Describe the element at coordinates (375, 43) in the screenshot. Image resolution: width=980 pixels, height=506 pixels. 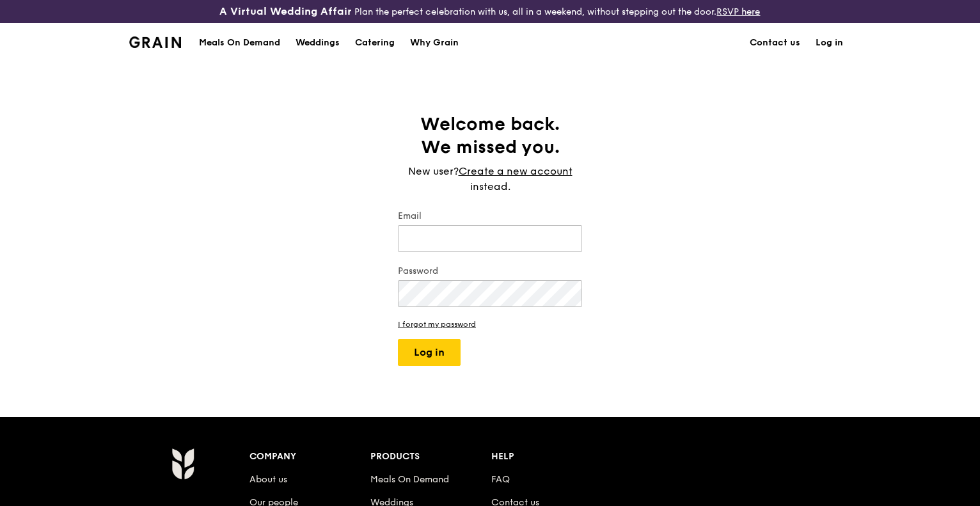
I see `a: Catering` at that location.